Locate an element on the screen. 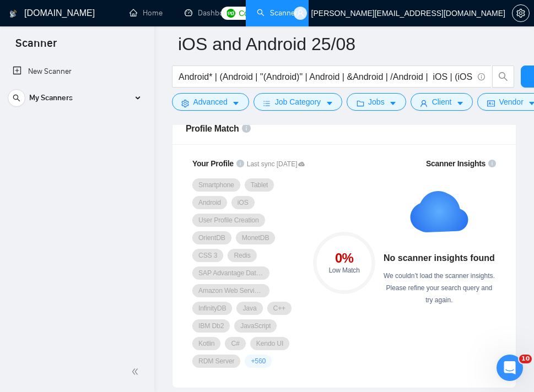 The image size is (534, 392). button: userClientcaret-down is located at coordinates (442, 102).